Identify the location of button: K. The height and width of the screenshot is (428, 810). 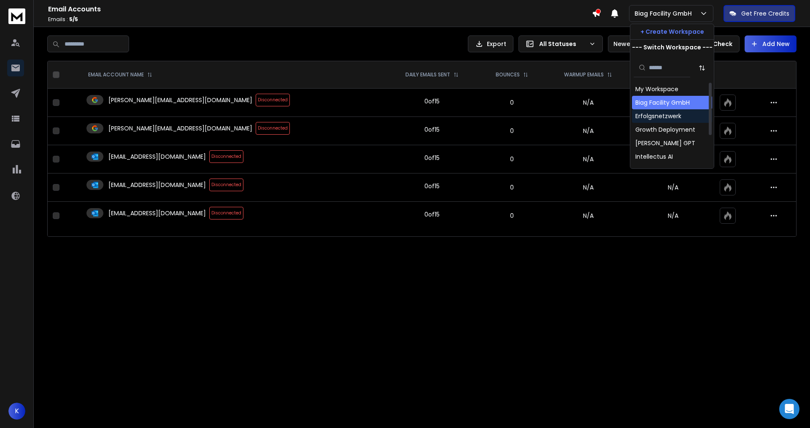
(17, 411).